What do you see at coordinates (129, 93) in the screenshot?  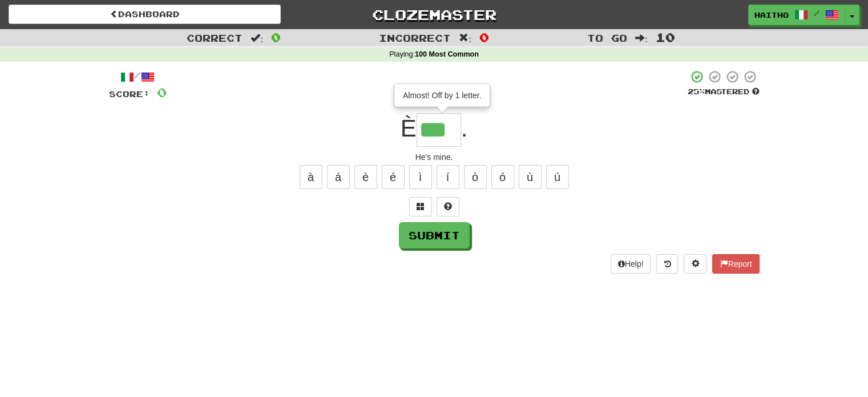 I see `span: Score:` at bounding box center [129, 93].